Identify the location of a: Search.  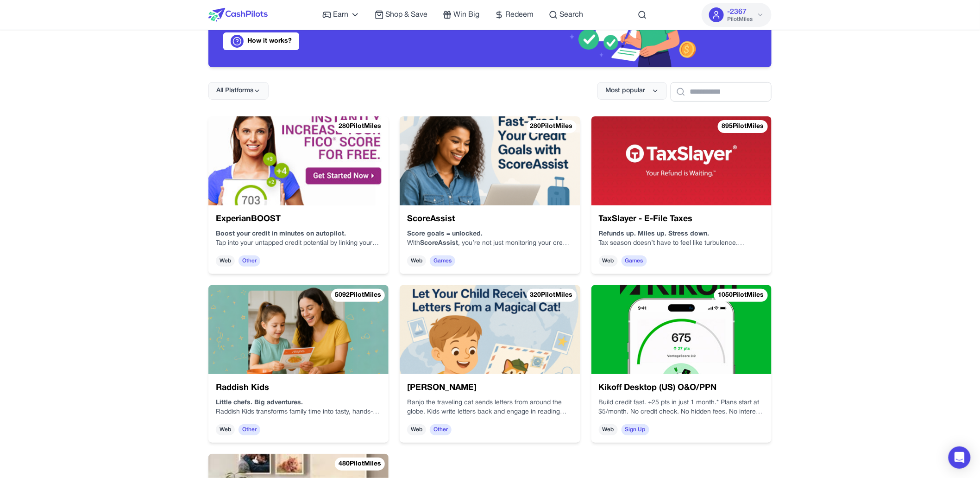
(566, 15).